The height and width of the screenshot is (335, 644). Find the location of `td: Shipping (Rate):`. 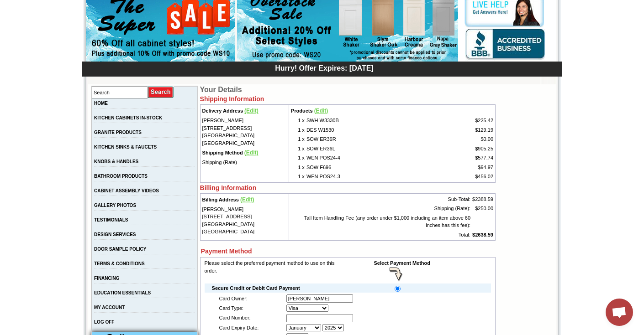

td: Shipping (Rate): is located at coordinates (381, 209).